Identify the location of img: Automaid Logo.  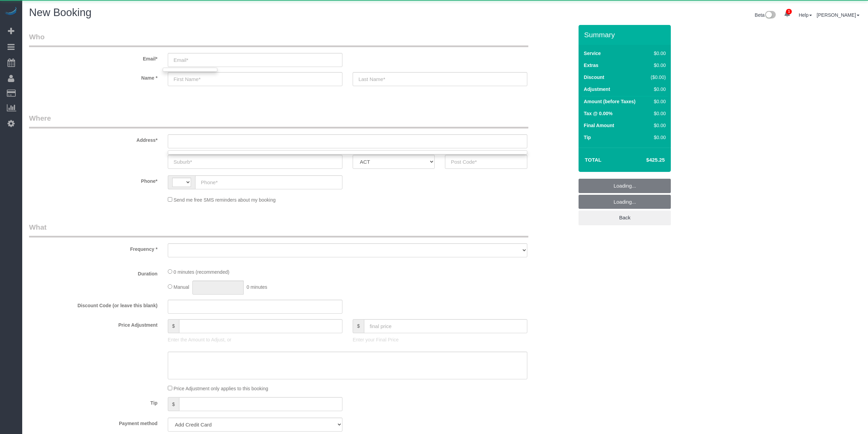
(11, 11).